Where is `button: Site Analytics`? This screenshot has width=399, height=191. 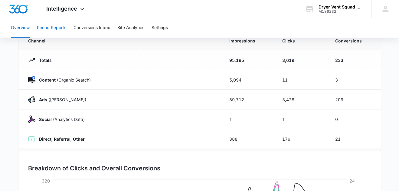
button: Site Analytics is located at coordinates (131, 28).